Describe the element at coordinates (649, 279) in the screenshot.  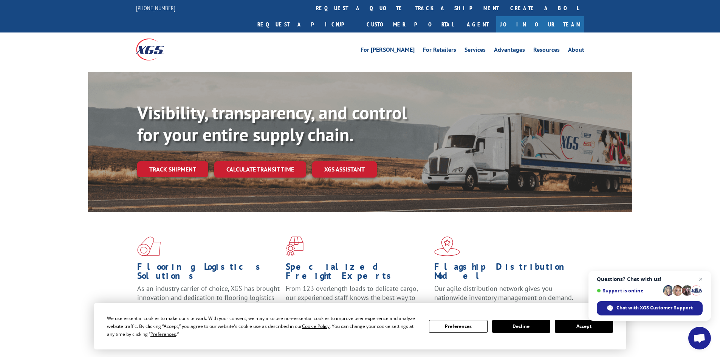
I see `span: Questions? Chat with us!` at that location.